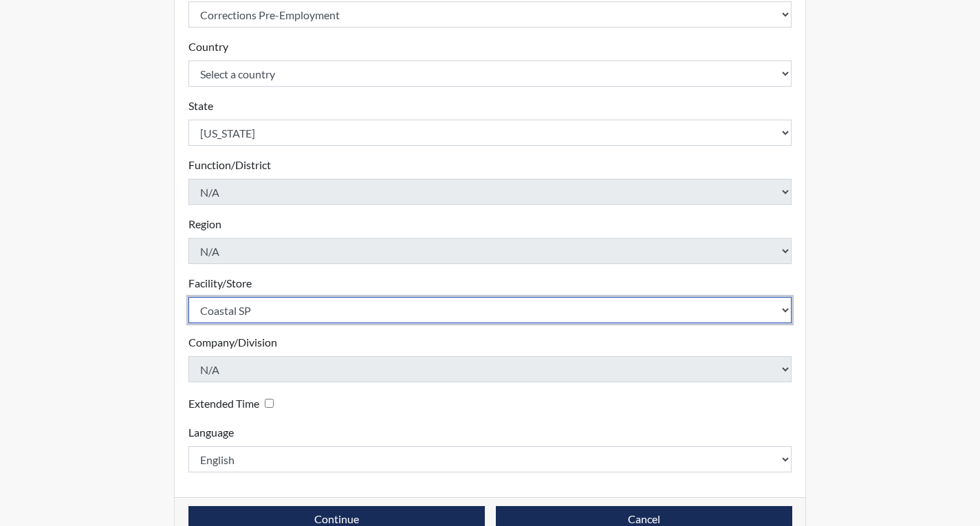  What do you see at coordinates (220, 284) in the screenshot?
I see `label: Facility/Store` at bounding box center [220, 284].